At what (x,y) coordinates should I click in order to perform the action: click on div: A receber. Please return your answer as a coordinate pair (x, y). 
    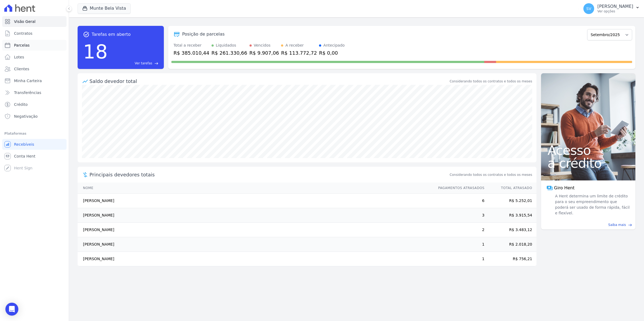
    Looking at the image, I should click on (295, 45).